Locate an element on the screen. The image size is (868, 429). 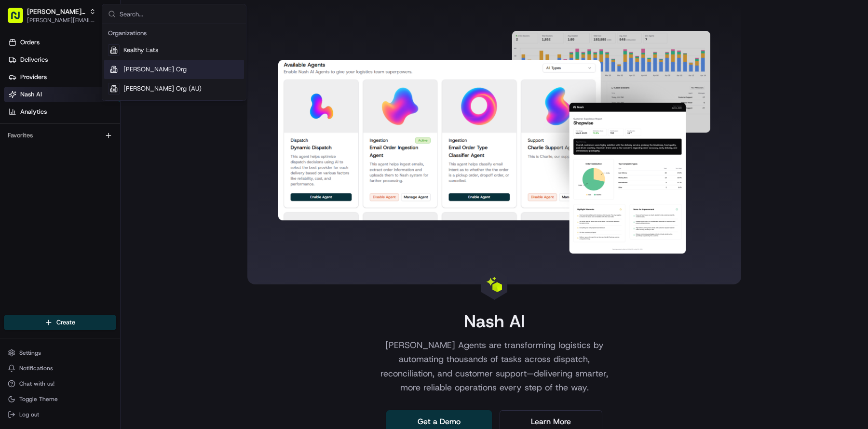
input: Search... is located at coordinates (180, 14).